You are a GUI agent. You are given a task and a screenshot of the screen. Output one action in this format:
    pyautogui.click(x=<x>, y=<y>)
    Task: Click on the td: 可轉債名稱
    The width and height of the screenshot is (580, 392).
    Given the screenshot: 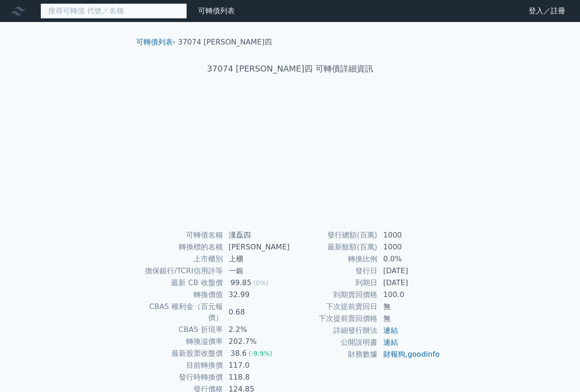 What is the action you would take?
    pyautogui.click(x=181, y=235)
    